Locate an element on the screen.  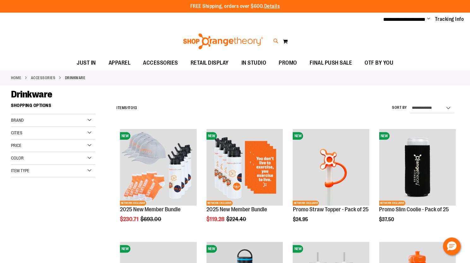
span: Price is located at coordinates (16, 145).